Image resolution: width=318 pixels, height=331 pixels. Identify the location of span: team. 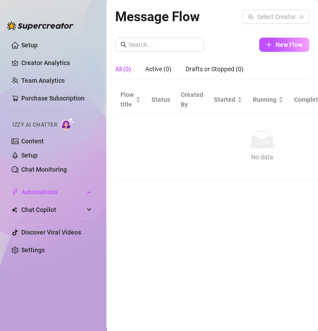
(301, 17).